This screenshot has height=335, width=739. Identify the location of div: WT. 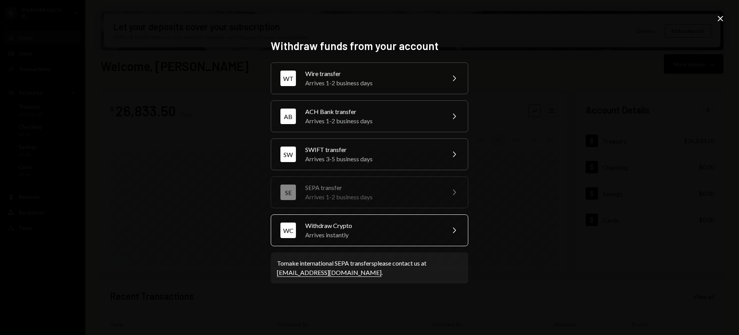
(288, 78).